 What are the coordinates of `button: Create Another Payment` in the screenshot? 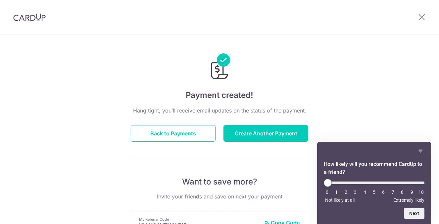 It's located at (266, 133).